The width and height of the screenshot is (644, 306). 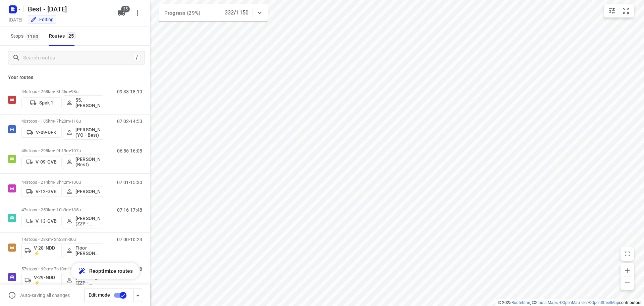 I want to click on p: 14 stops • 28km • 3h23m, so click(x=63, y=239).